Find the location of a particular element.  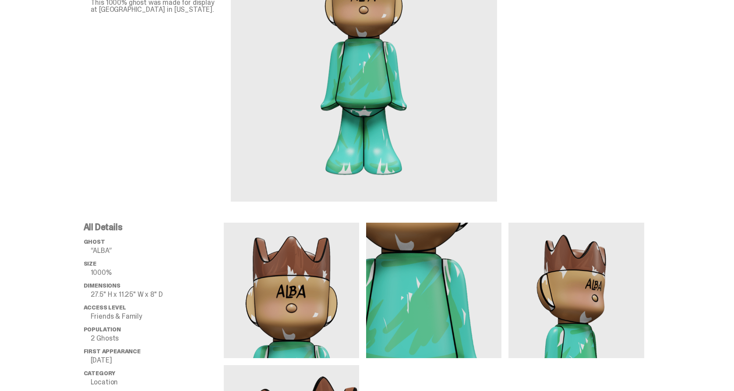

span: Size is located at coordinates (90, 263).